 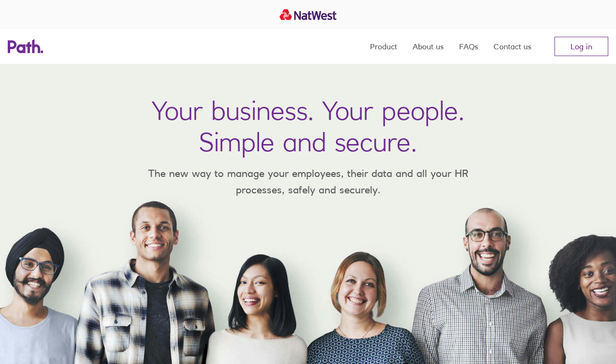 What do you see at coordinates (512, 46) in the screenshot?
I see `a: Contact us` at bounding box center [512, 46].